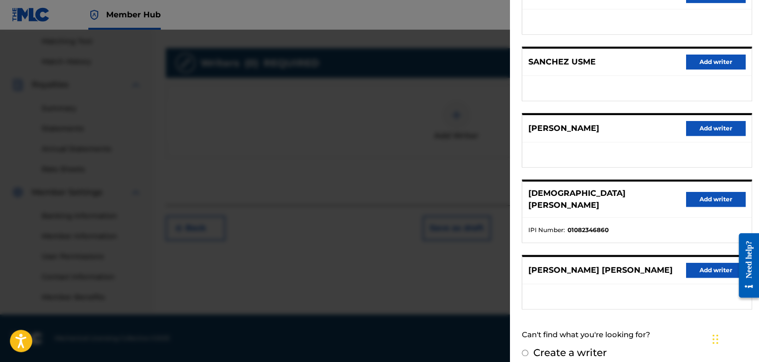  What do you see at coordinates (547, 230) in the screenshot?
I see `span: IPI Number :` at bounding box center [547, 230].